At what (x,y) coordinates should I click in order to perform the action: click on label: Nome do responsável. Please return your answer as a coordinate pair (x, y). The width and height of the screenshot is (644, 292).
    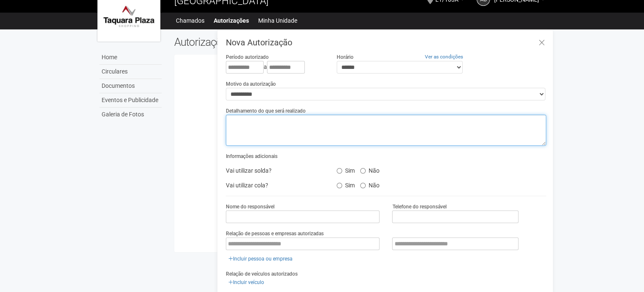
    Looking at the image, I should click on (250, 207).